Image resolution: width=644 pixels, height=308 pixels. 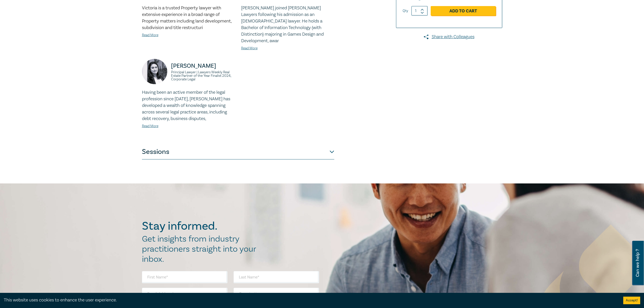 What do you see at coordinates (310, 300) in the screenshot?
I see `div: This website uses cookies to enhance the user experience.` at bounding box center [310, 300].